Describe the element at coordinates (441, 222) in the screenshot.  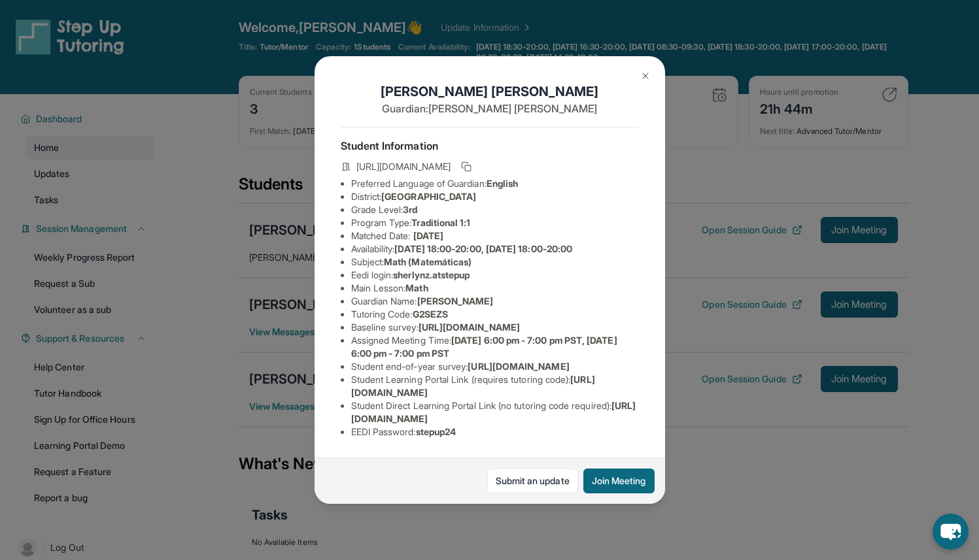
I see `span: Traditional 1:1` at that location.